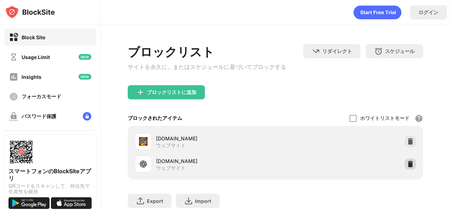 Image resolution: width=450 pixels, height=210 pixels. I want to click on div: サイトを永久に、またはスケジュールに基づいてブロックする, so click(207, 67).